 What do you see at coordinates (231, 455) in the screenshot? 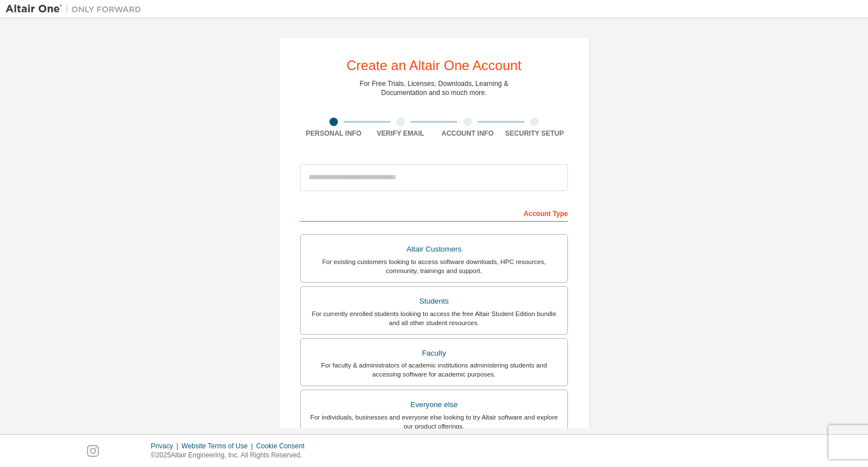
I see `p: © 2025 Altair Engineering, Inc. All Rights Reserved.` at bounding box center [231, 455].